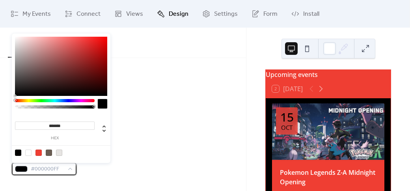  Describe the element at coordinates (49, 153) in the screenshot. I see `div: rgb(106, 93, 83)` at that location.